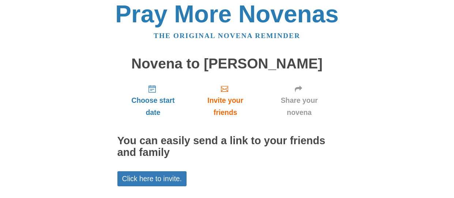 The width and height of the screenshot is (454, 198). Describe the element at coordinates (227, 147) in the screenshot. I see `h2: You can easily send a link to your friends and family` at that location.